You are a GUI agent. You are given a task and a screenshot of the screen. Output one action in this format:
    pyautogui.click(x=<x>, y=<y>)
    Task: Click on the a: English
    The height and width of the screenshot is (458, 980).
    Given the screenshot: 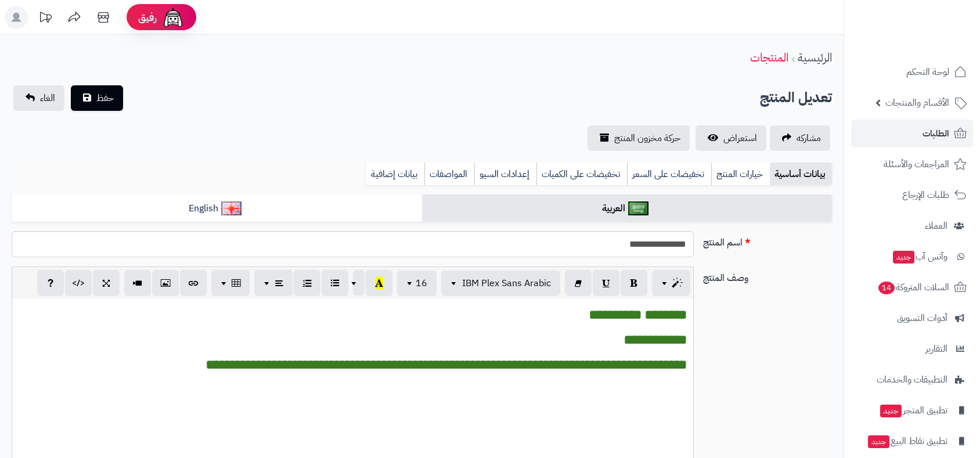 What is the action you would take?
    pyautogui.click(x=217, y=208)
    